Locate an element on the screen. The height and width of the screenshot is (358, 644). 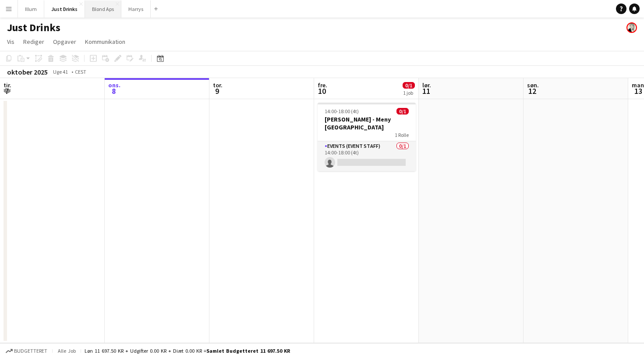
app-card-role: Events (Event Staff)0/114:00-18:00 (4t) is located at coordinates (367, 156).